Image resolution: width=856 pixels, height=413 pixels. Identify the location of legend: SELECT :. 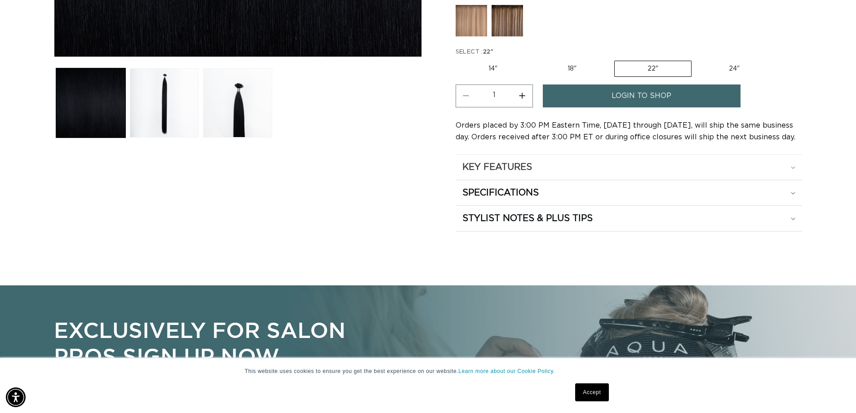
(475, 52).